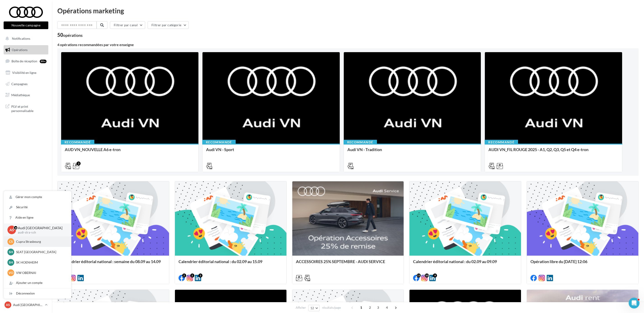 The height and width of the screenshot is (313, 644). What do you see at coordinates (20, 83) in the screenshot?
I see `span: Campagnes` at bounding box center [20, 83].